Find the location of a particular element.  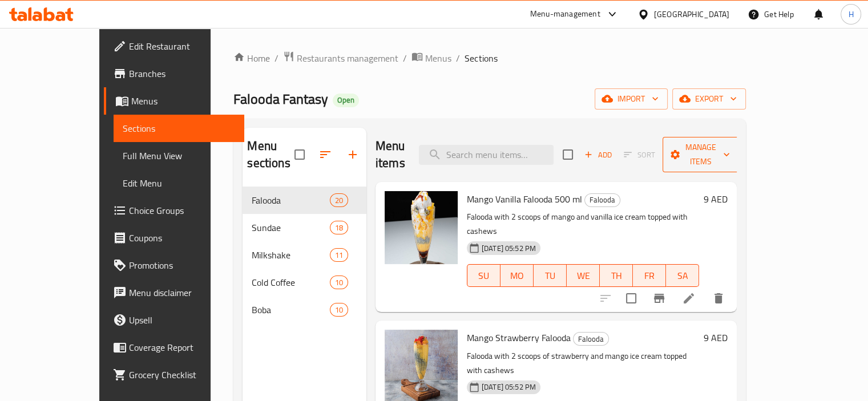

nav: breadcrumb is located at coordinates (490, 58).